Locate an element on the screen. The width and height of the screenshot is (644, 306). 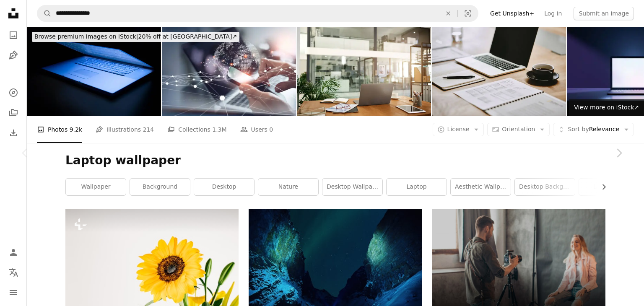
a: Illustrations is located at coordinates (13, 55).